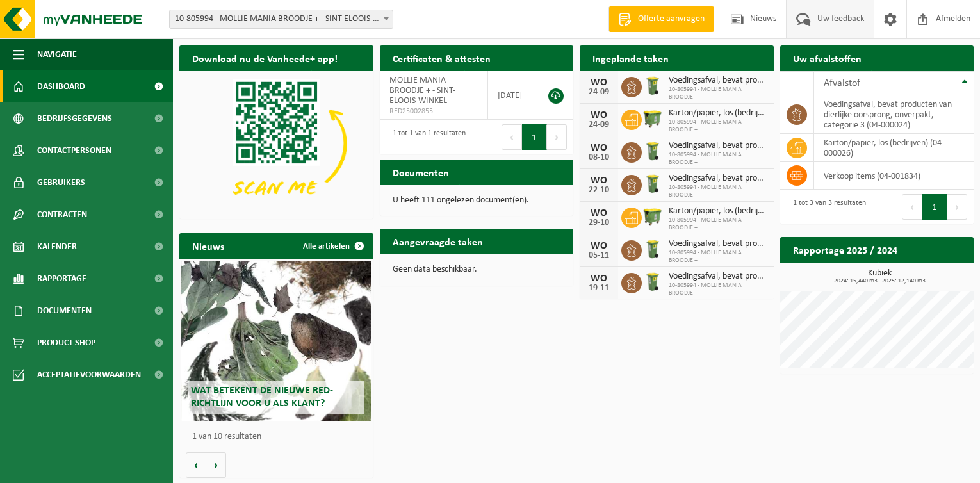  What do you see at coordinates (845, 249) in the screenshot?
I see `h2: Rapportage 2025 / 2024` at bounding box center [845, 249].